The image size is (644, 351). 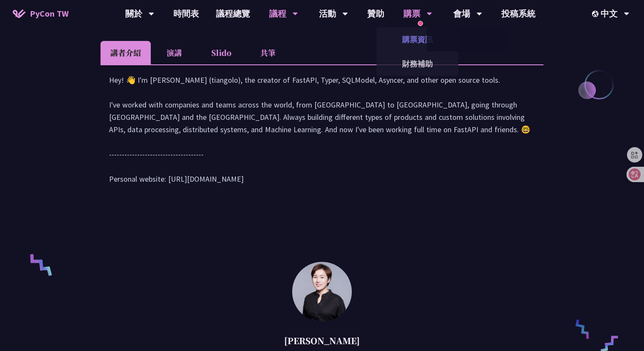 What do you see at coordinates (221, 52) in the screenshot?
I see `li: Slido` at bounding box center [221, 52].